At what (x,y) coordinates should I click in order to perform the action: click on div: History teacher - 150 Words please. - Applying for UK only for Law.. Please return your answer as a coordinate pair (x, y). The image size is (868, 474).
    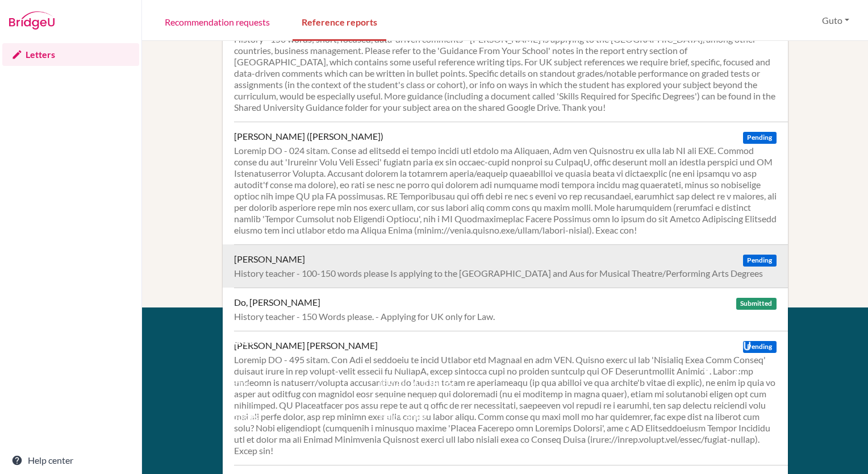
    Looking at the image, I should click on (505, 317).